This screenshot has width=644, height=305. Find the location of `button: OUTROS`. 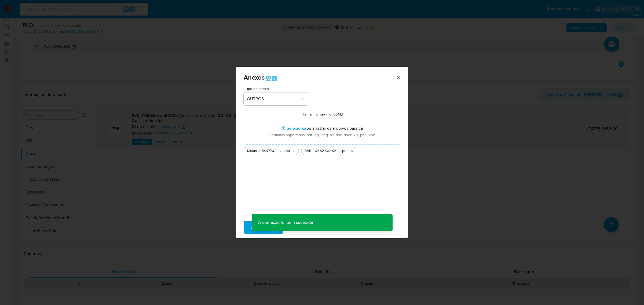

button: OUTROS is located at coordinates (275, 99).